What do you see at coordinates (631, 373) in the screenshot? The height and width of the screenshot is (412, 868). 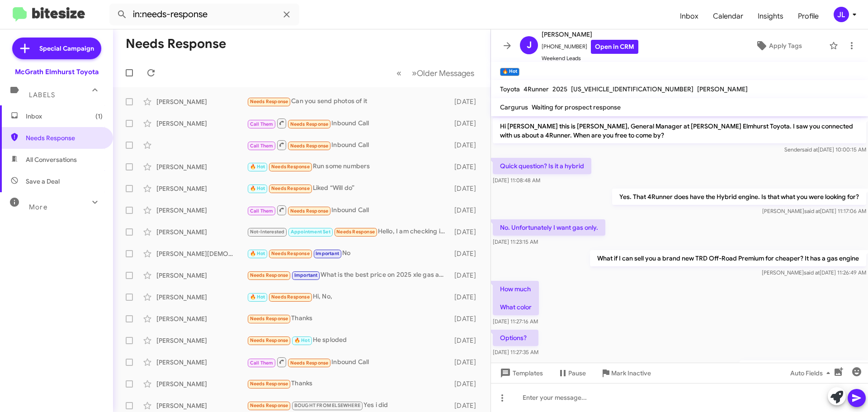 I see `span: Mark Inactive` at bounding box center [631, 373].